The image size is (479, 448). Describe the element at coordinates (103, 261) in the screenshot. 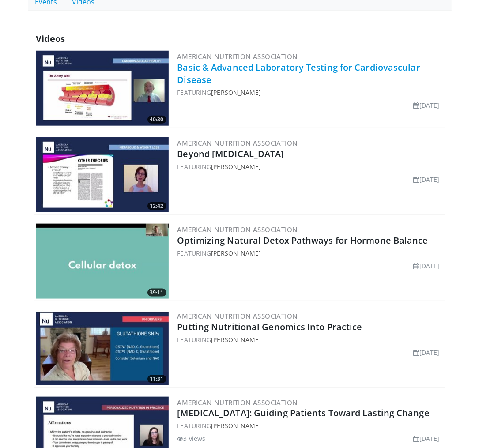

I see `img: 8d83da81-bb47-4c4c-b7a4-dd6b2d4e32b3.300x170_q85_crop-smart_upscale.jpg` at that location.